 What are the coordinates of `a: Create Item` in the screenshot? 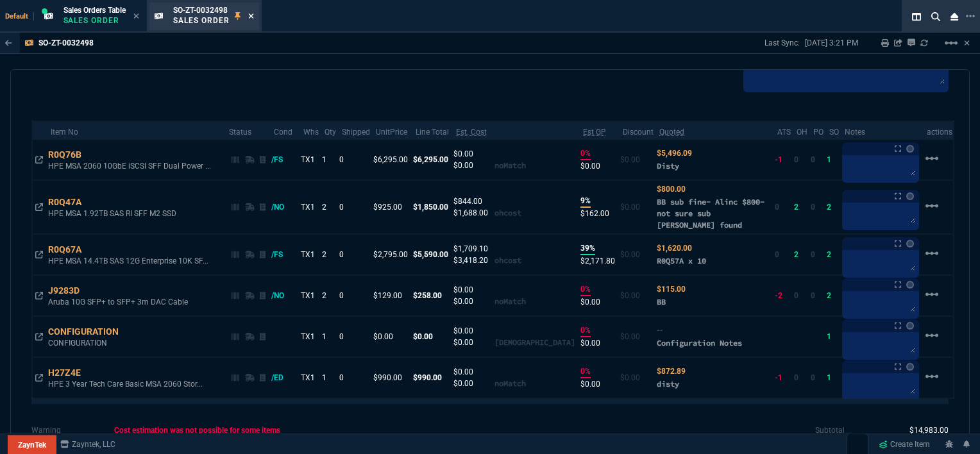 It's located at (904, 444).